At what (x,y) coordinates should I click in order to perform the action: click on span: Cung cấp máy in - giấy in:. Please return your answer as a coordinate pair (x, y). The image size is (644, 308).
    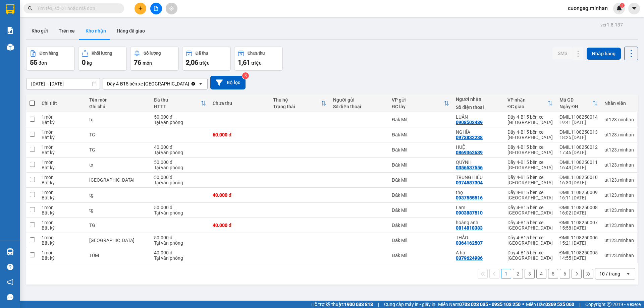
    Looking at the image, I should click on (410, 304).